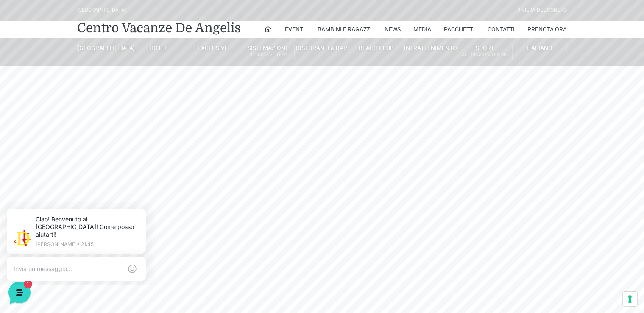  What do you see at coordinates (75, 46) in the screenshot?
I see `p: La nostra missione è rendere la tua esperienza straordinaria!` at bounding box center [75, 46].